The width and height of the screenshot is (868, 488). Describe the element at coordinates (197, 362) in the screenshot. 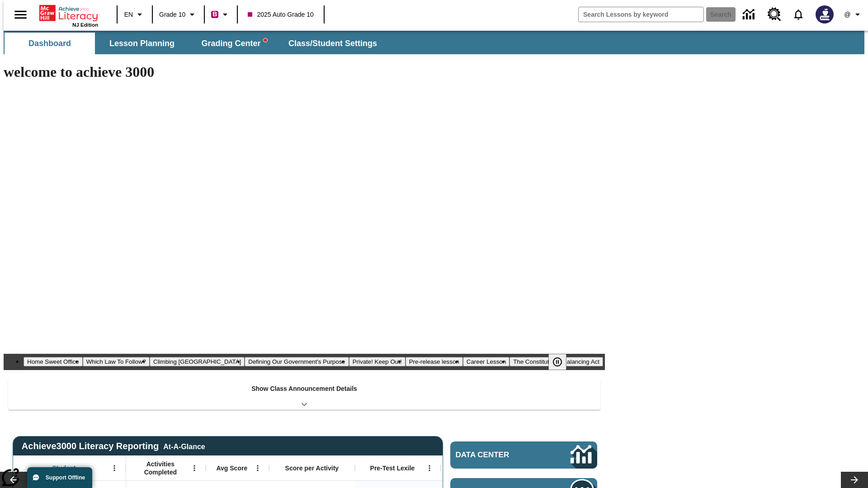

I see `button: Slide 3 Climbing Mount Tai` at that location.